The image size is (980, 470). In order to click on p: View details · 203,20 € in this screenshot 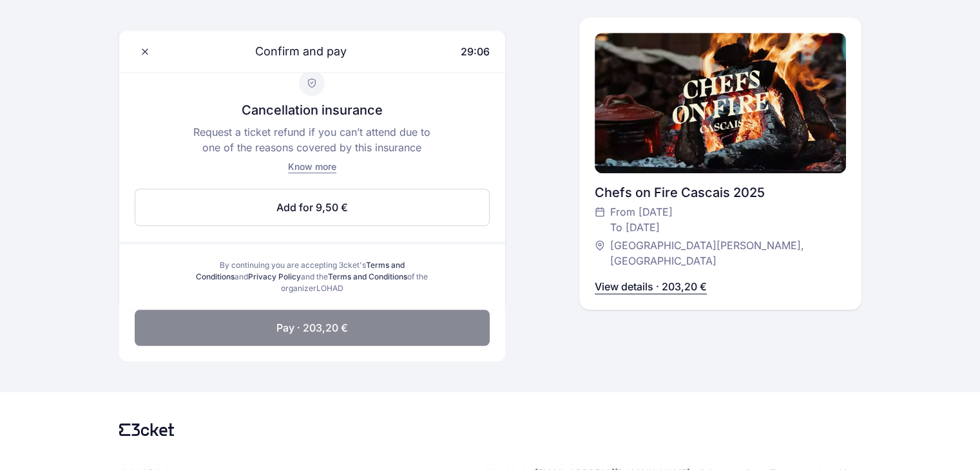, I will do `click(651, 286)`.